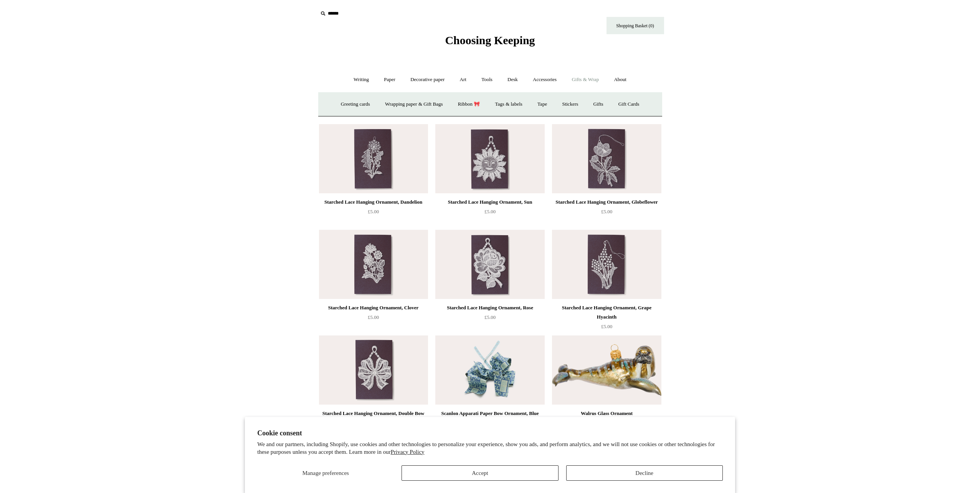  I want to click on div: Walrus Glass Ornament, so click(607, 413).